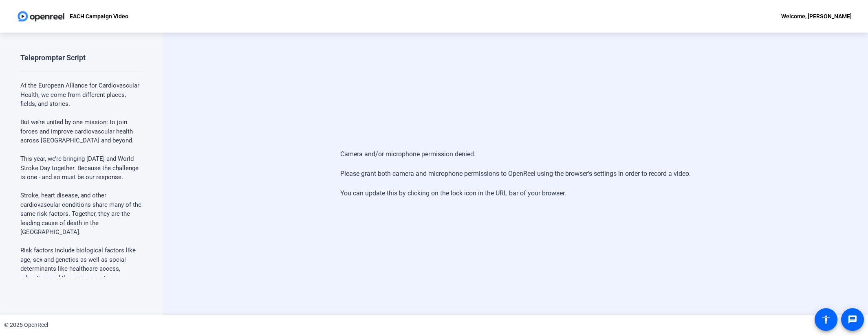 The image size is (868, 335). What do you see at coordinates (40, 16) in the screenshot?
I see `img: OpenReel logo` at bounding box center [40, 16].